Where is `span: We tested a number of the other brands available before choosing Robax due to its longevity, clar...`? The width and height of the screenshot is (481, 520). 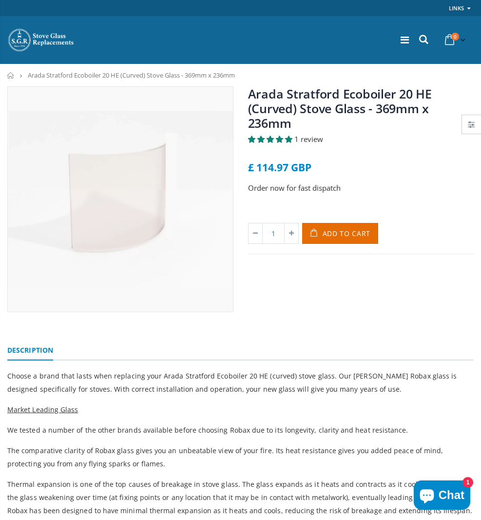 span: We tested a number of the other brands available before choosing Robax due to its longevity, clar... is located at coordinates (208, 430).